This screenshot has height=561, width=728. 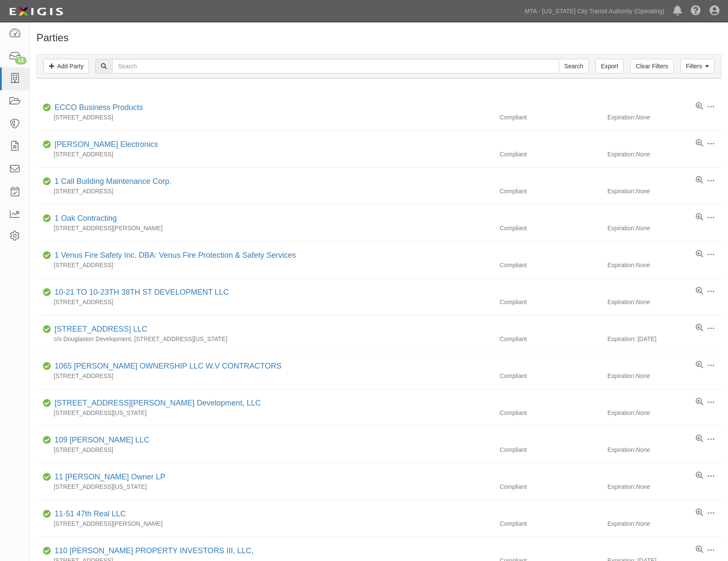 I want to click on div: 1065 FULTON OWNERSHIP LLC W.V CONTRACTORS, so click(x=166, y=367).